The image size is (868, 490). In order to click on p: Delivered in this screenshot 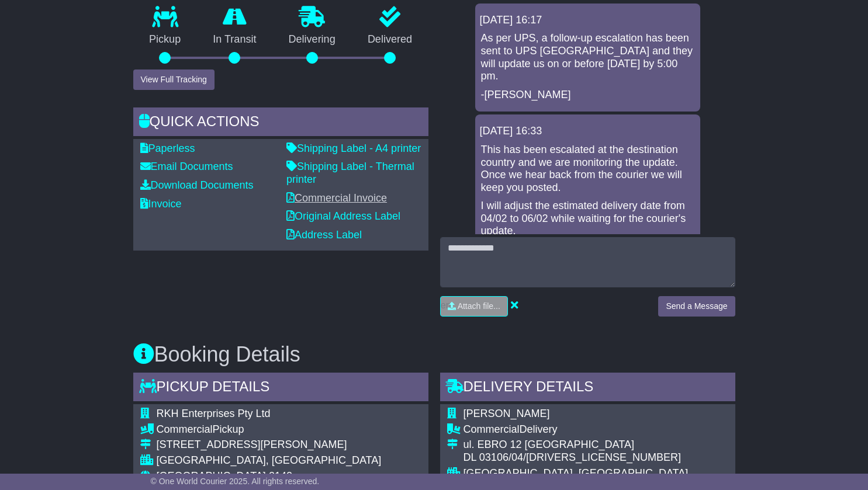, I will do `click(389, 39)`.